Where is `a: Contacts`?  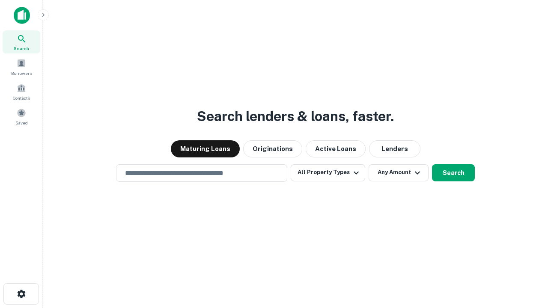 a: Contacts is located at coordinates (21, 92).